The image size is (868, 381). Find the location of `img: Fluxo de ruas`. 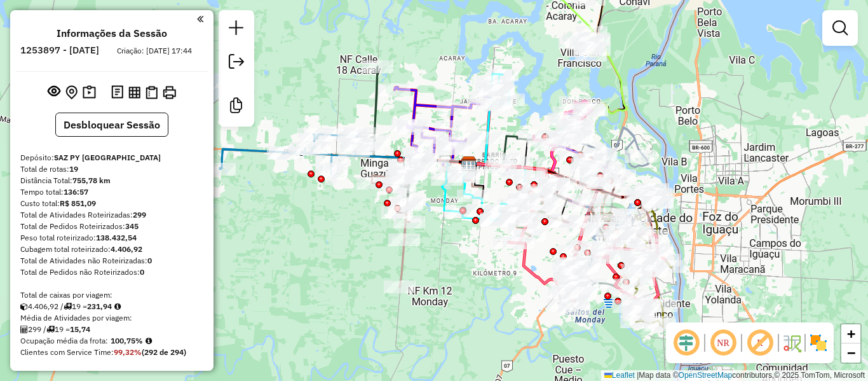

img: Fluxo de ruas is located at coordinates (792, 343).